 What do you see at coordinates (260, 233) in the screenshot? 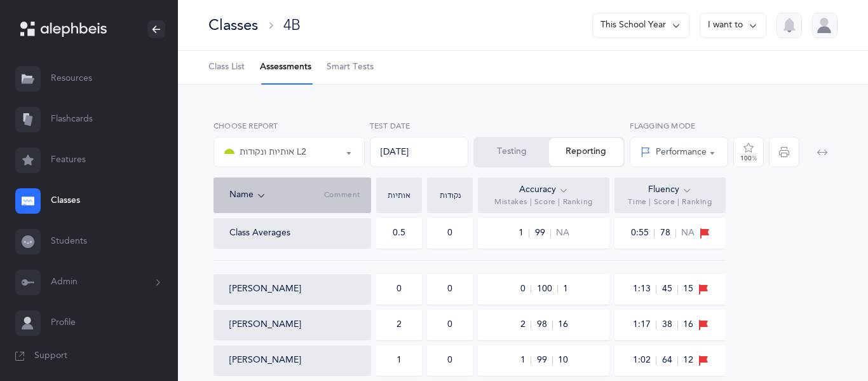
I see `div: Class Averages` at bounding box center [260, 233].